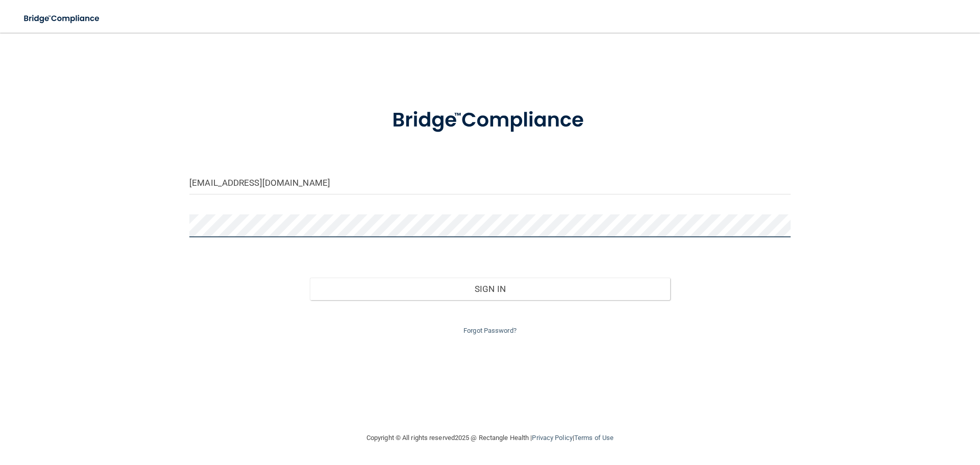  I want to click on div: Copyright © All rights reserved 2025 @ Rectangle Health | |, so click(490, 438).